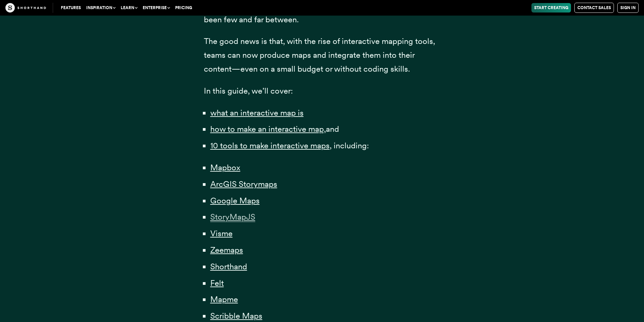 The width and height of the screenshot is (644, 322). I want to click on span: Zeemaps, so click(226, 250).